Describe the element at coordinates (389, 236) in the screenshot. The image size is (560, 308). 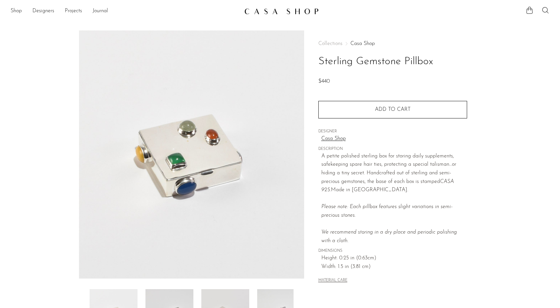
I see `i: We recommend storing in a dry place and periodic polishing with a cloth.` at that location.